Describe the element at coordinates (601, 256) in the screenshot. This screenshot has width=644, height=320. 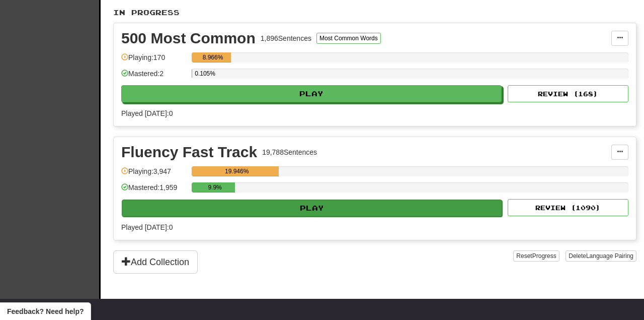
I see `button: DeleteLanguage Pairing` at that location.